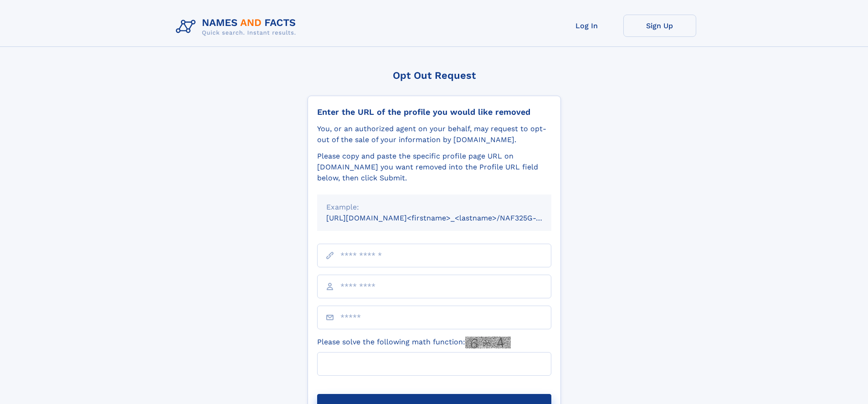  What do you see at coordinates (238, 27) in the screenshot?
I see `img: Logo Names and Facts` at bounding box center [238, 27].